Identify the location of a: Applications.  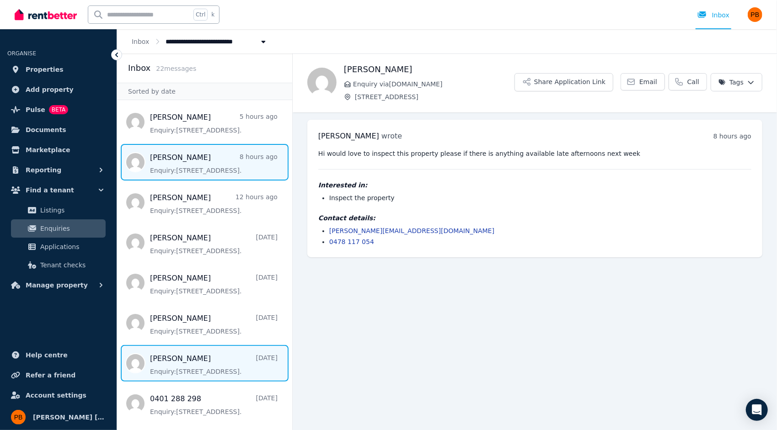
(58, 247).